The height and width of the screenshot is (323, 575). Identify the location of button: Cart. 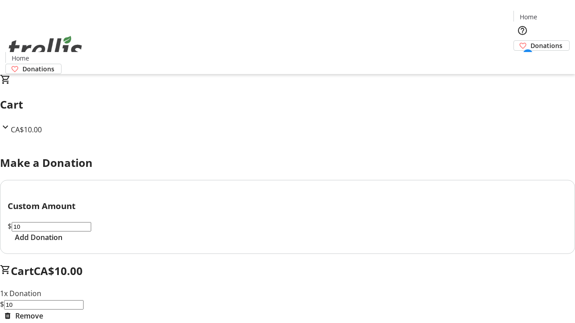
(522, 60).